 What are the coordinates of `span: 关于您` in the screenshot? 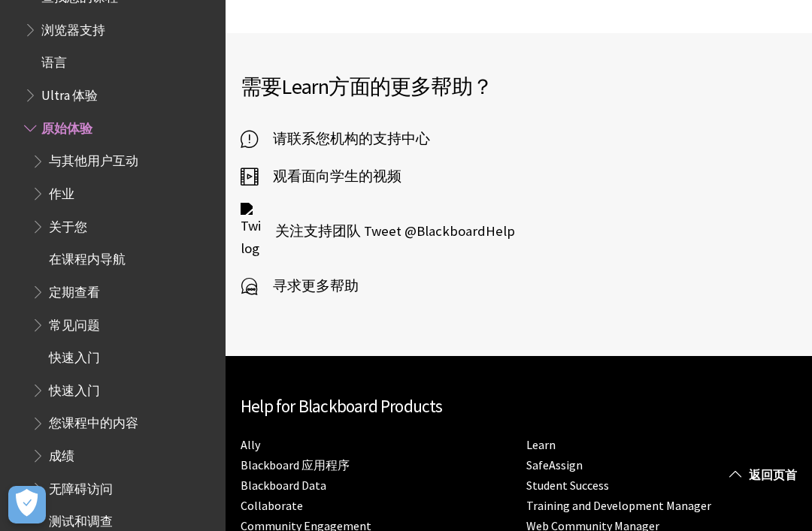 It's located at (68, 224).